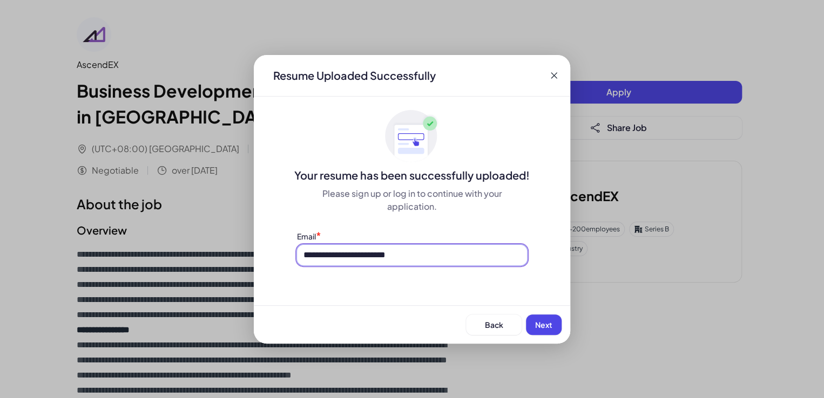  What do you see at coordinates (412, 175) in the screenshot?
I see `div: Your resume has been successfully uploaded!` at bounding box center [412, 175].